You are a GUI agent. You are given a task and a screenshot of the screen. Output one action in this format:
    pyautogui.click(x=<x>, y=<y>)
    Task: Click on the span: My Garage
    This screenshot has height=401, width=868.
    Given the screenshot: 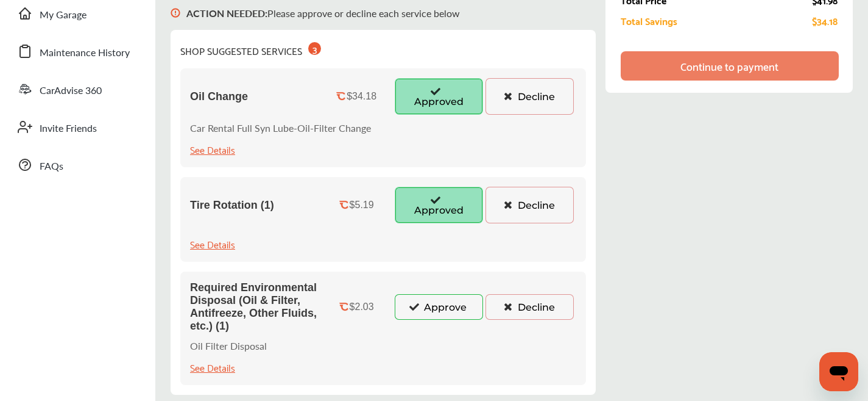 What is the action you would take?
    pyautogui.click(x=62, y=15)
    